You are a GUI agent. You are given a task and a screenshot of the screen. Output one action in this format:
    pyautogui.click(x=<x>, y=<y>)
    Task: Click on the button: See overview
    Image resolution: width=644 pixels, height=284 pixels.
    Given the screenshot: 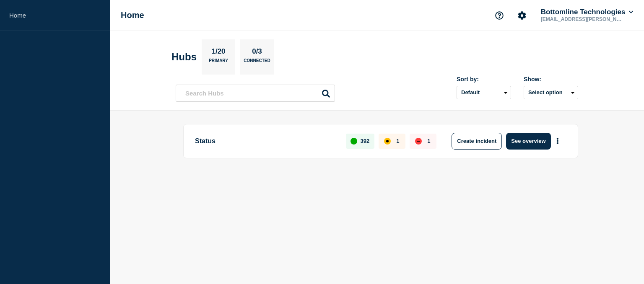 What is the action you would take?
    pyautogui.click(x=528, y=141)
    